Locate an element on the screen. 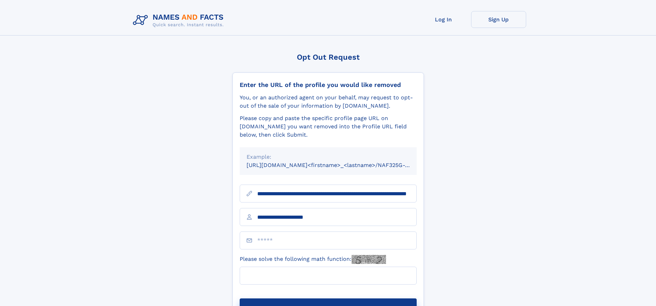  div: You, or an authorized agent on your behalf, may request to opt-out of the sale of your informatio... is located at coordinates (328, 102).